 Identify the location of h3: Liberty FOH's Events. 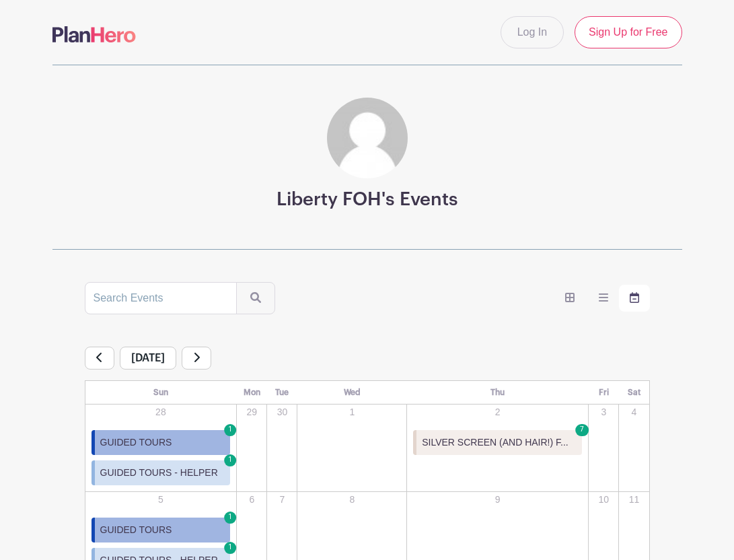
(368, 200).